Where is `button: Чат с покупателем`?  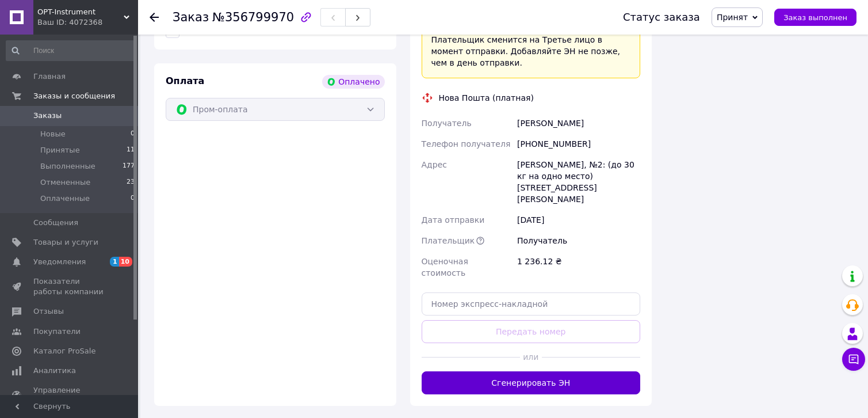 button: Чат с покупателем is located at coordinates (853, 359).